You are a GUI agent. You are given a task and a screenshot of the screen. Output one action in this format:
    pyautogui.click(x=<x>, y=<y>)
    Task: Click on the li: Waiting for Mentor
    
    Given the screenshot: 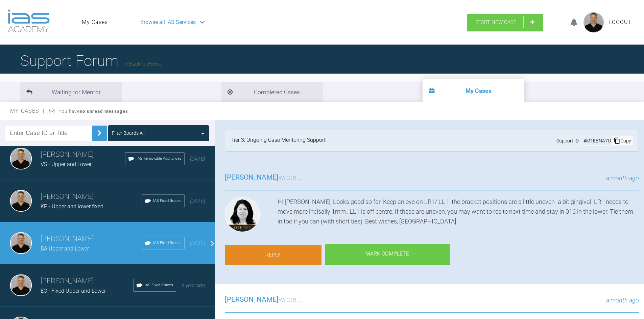 What is the action you would take?
    pyautogui.click(x=71, y=92)
    